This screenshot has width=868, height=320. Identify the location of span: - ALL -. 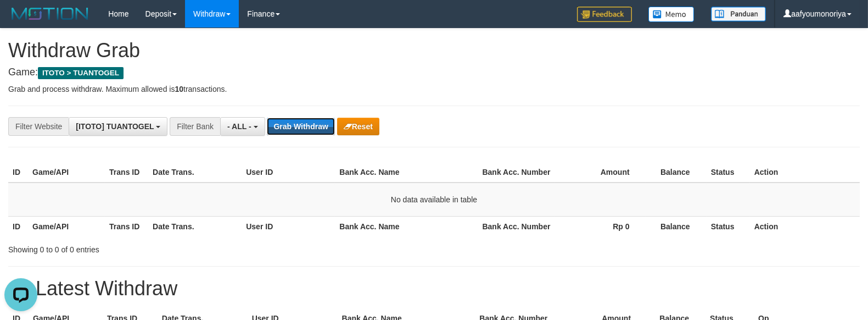
(240, 126).